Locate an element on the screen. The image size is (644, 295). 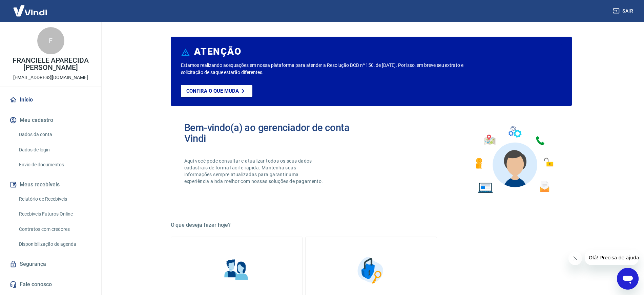
span: Olá! Precisa de ajuda? is located at coordinates (31, 8).